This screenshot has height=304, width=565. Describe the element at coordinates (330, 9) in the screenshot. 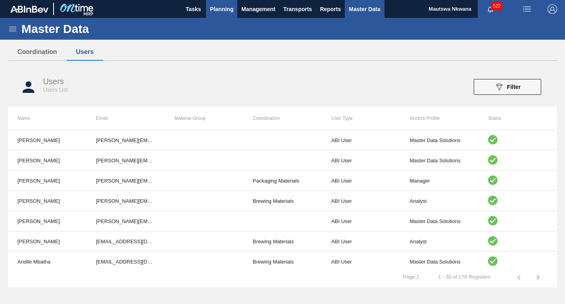

I see `span: Reports` at that location.